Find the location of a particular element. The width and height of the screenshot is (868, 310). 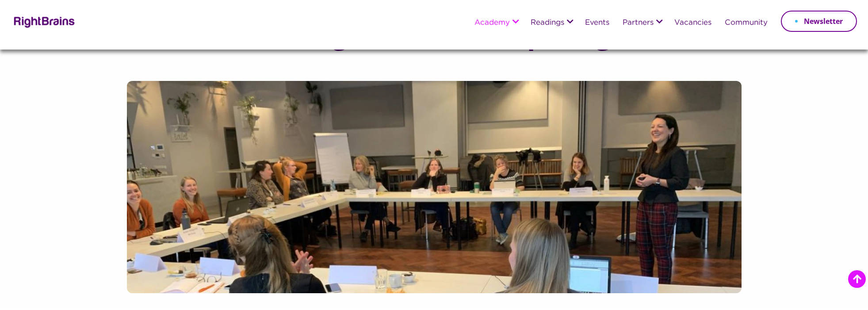

a: Newsletter is located at coordinates (819, 21).